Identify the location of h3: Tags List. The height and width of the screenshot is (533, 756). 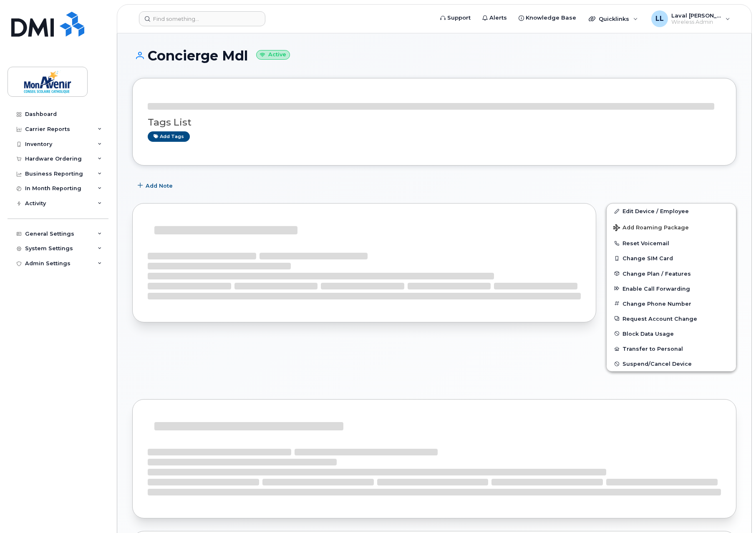
(435, 122).